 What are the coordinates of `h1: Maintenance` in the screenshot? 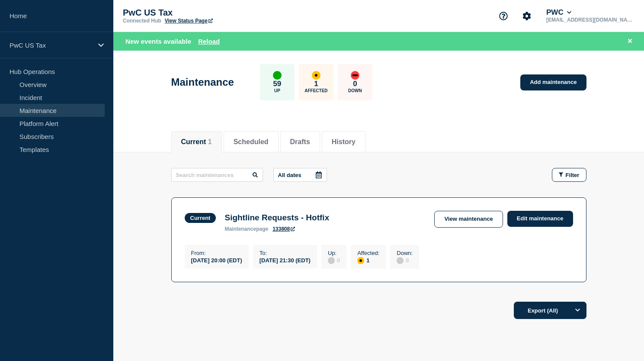 It's located at (203, 82).